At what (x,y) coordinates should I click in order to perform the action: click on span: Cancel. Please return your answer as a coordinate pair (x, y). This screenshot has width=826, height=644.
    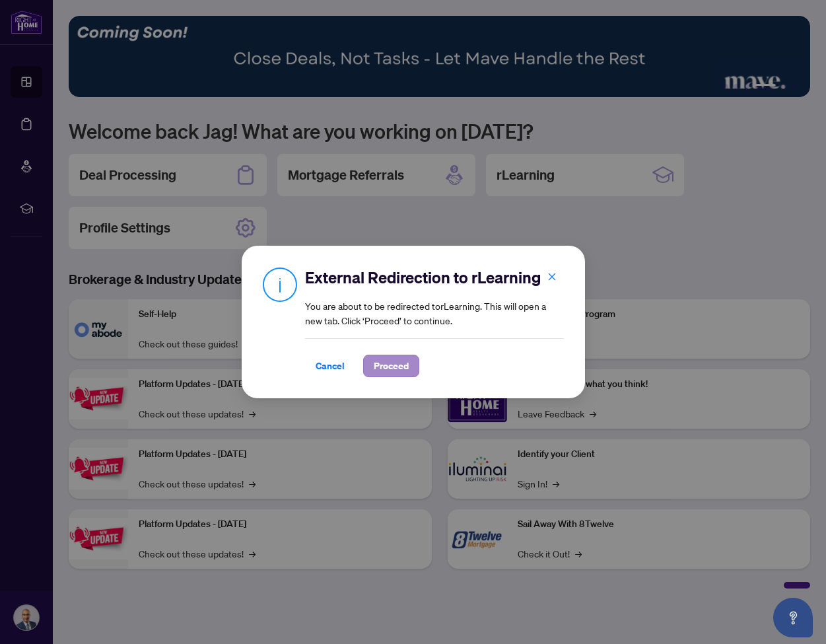
    Looking at the image, I should click on (330, 366).